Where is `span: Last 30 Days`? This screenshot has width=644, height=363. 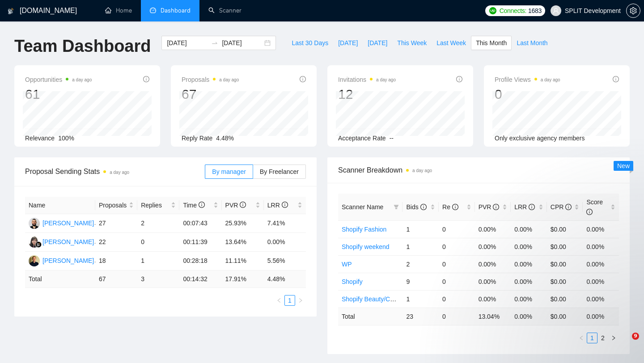 span: Last 30 Days is located at coordinates (310, 43).